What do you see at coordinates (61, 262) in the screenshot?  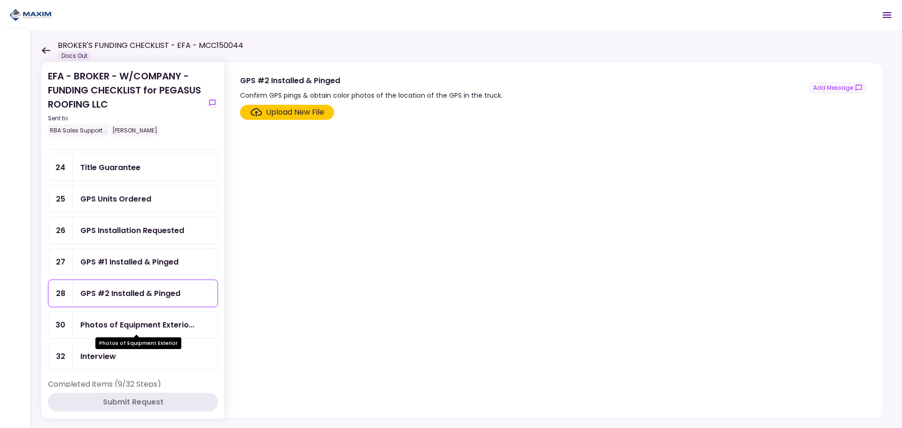 I see `div: 27` at bounding box center [61, 262].